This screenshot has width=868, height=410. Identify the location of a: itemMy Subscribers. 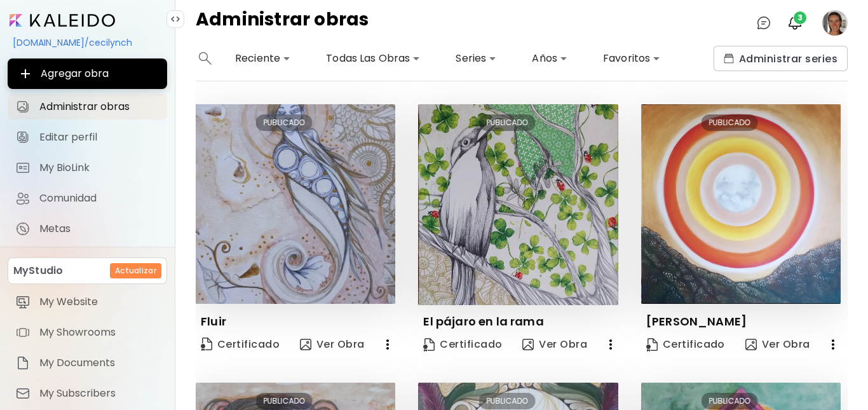
(87, 394).